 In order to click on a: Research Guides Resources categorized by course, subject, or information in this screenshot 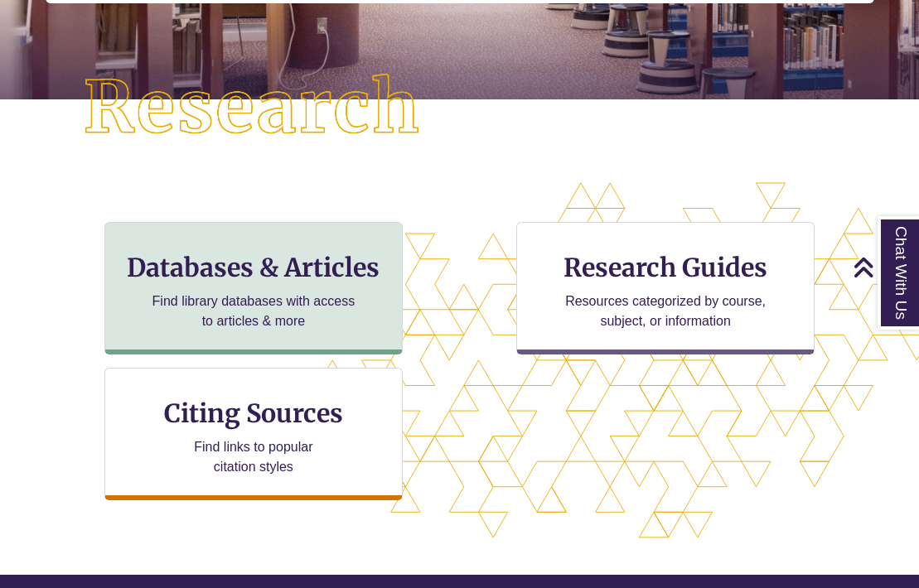, I will do `click(666, 289)`.